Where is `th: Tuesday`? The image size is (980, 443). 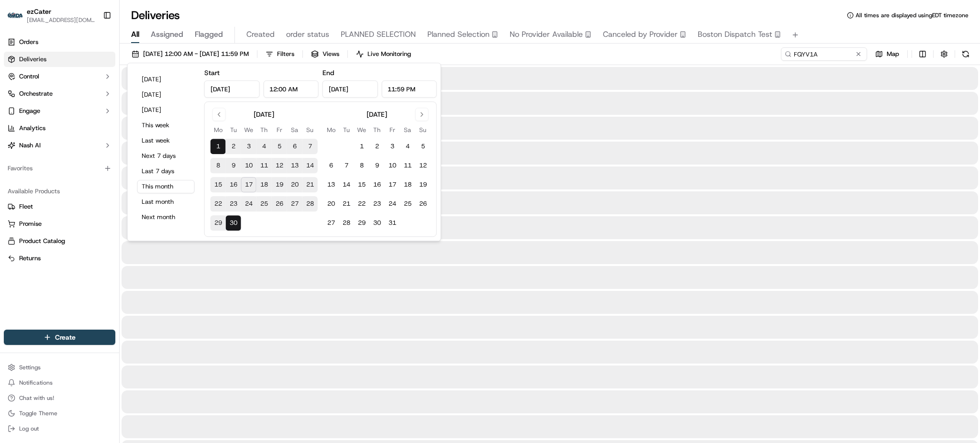
th: Tuesday is located at coordinates (233, 130).